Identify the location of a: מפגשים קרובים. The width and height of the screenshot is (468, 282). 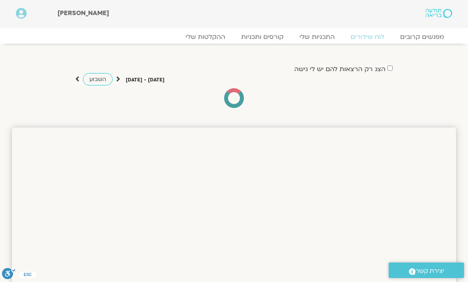
(422, 37).